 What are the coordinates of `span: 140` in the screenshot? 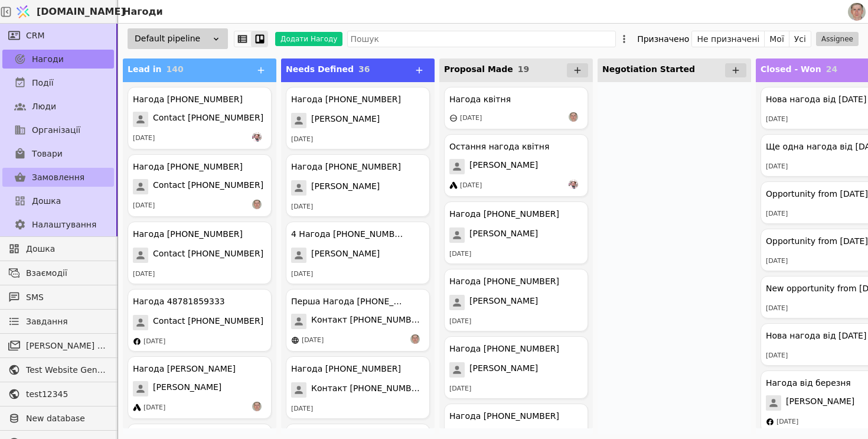 It's located at (175, 69).